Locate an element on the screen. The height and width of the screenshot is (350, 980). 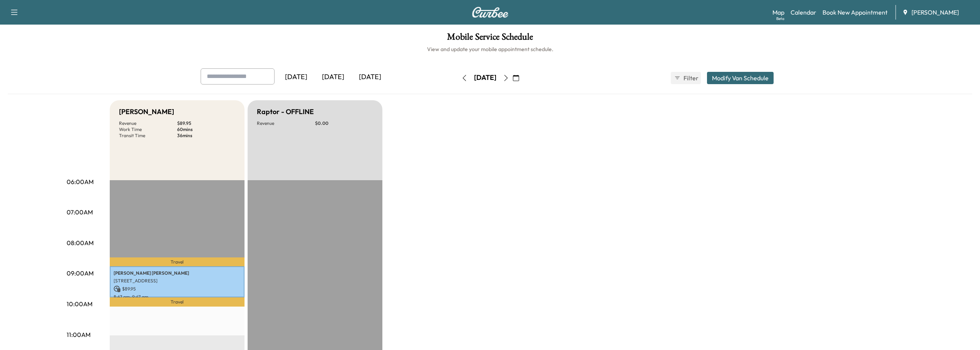
a: Book New Appointment is located at coordinates (855, 12).